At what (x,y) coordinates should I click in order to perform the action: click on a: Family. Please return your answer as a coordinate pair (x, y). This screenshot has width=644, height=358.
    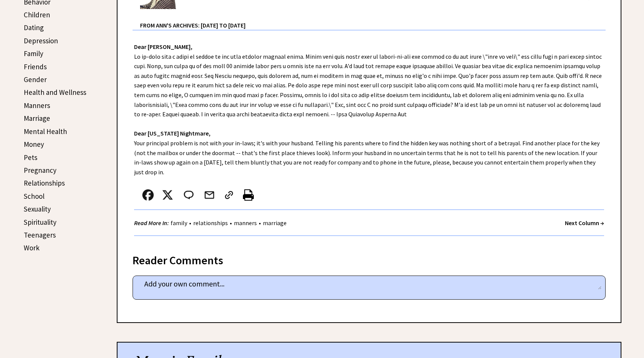
    Looking at the image, I should click on (34, 53).